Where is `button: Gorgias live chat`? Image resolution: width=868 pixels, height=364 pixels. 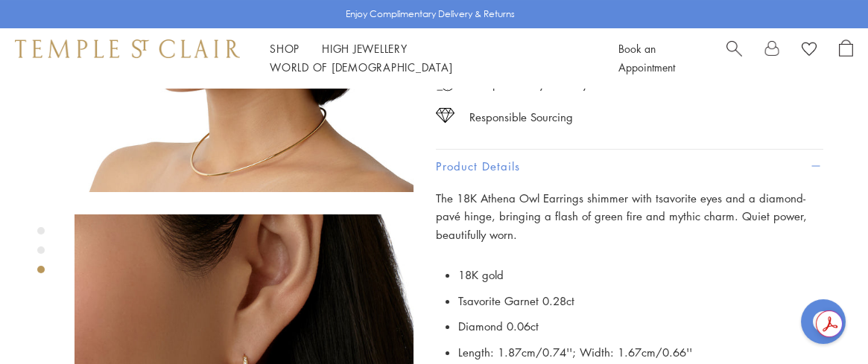 button: Gorgias live chat is located at coordinates (30, 27).